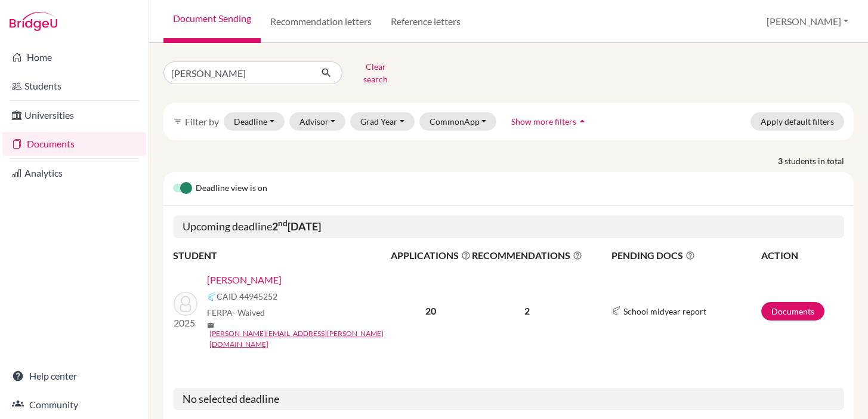 This screenshot has height=419, width=868. Describe the element at coordinates (526, 255) in the screenshot. I see `span: RECOMMENDATIONS` at that location.